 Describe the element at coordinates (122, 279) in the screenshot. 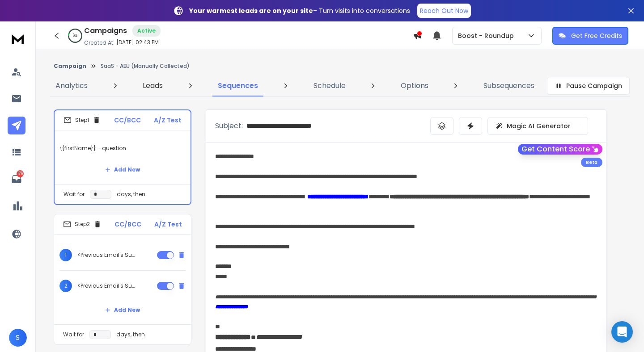

I see `li: Step2CC/BCCA/Z Test1<Previous Email's Subject>2<Previous Email's Subject>Add NewWait fordays, then` at that location.